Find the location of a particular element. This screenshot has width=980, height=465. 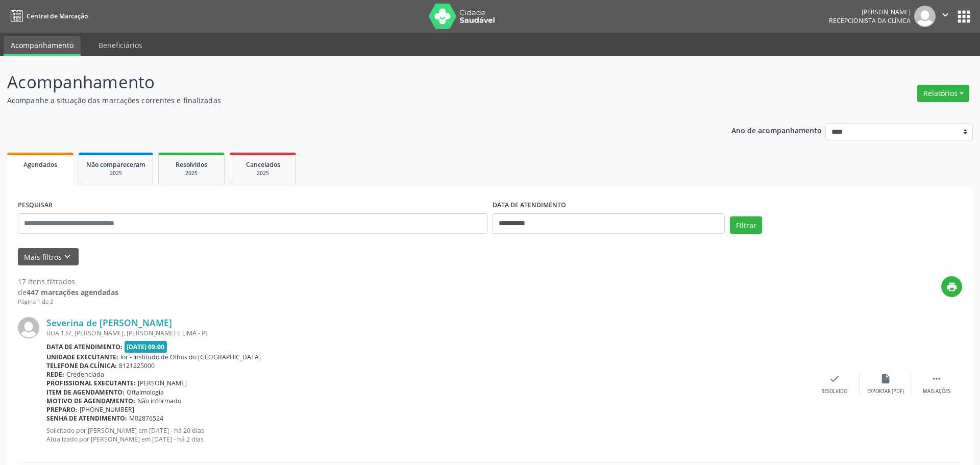

i: check is located at coordinates (835, 379).